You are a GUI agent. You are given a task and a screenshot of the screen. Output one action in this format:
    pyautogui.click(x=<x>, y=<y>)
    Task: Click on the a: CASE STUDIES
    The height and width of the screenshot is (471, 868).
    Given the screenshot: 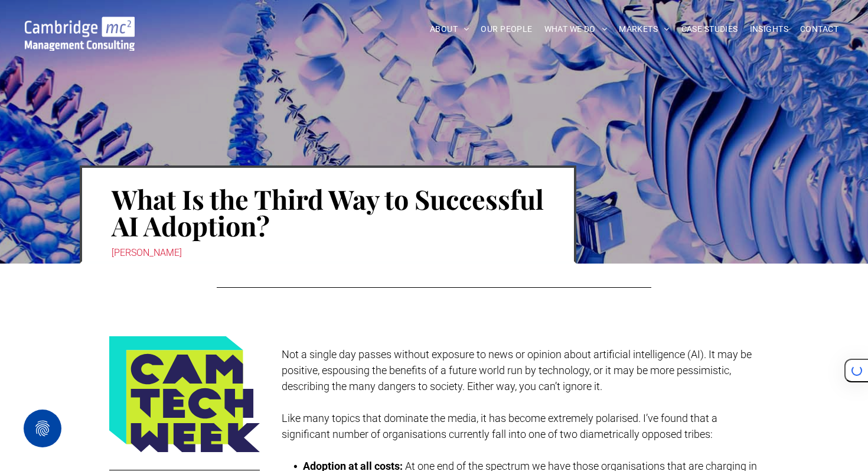 What is the action you would take?
    pyautogui.click(x=710, y=29)
    